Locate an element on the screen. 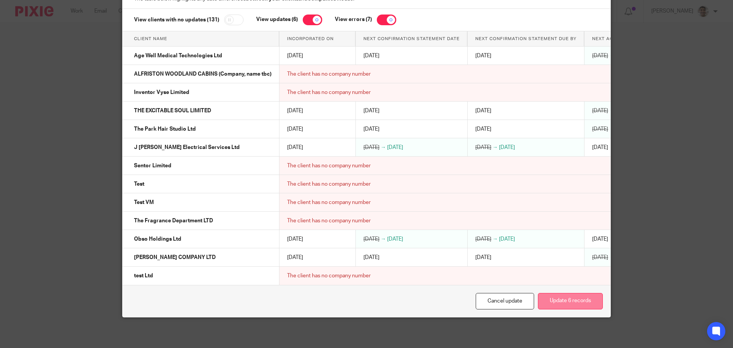  td: Obso Holdings Ltd is located at coordinates (201, 239).